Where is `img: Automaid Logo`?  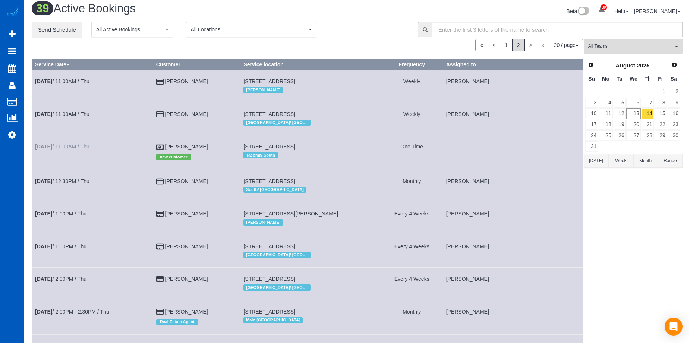 img: Automaid Logo is located at coordinates (12, 13).